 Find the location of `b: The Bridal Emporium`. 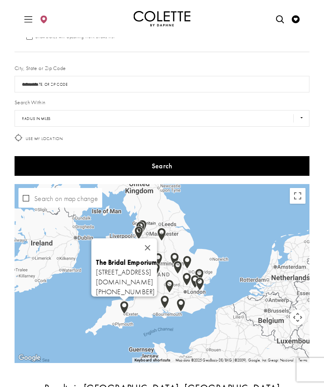

b: The Bridal Emporium is located at coordinates (126, 262).